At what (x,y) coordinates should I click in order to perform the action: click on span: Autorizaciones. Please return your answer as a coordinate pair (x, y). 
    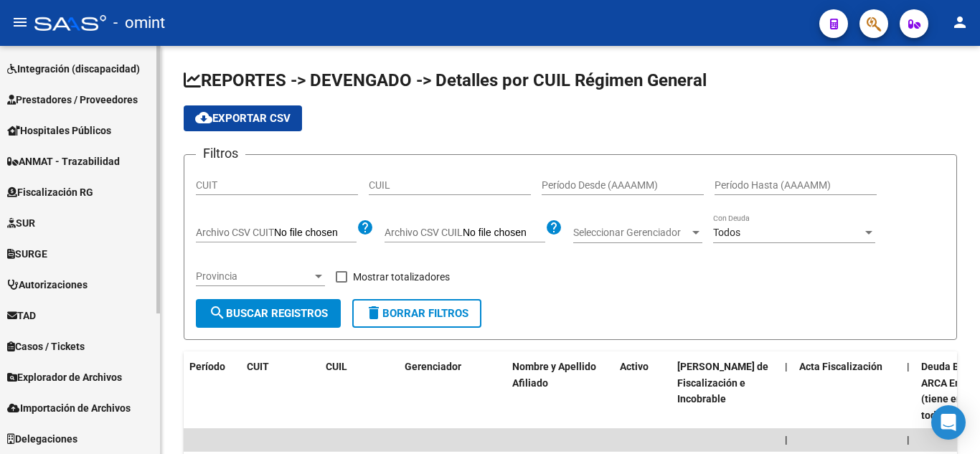
    Looking at the image, I should click on (47, 285).